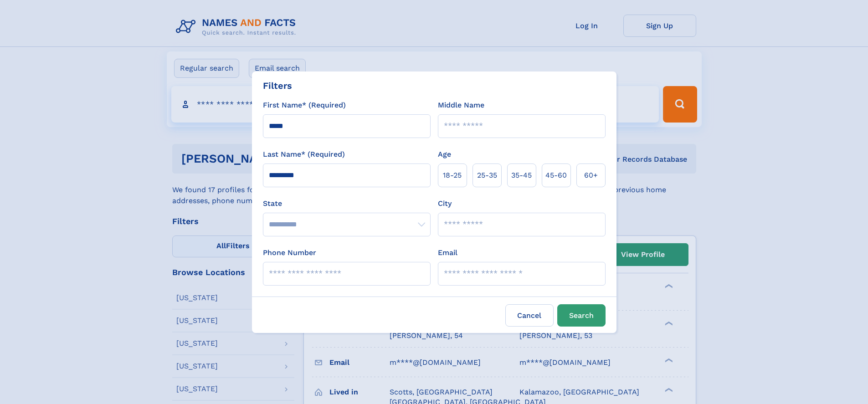 The width and height of the screenshot is (868, 404). Describe the element at coordinates (530, 315) in the screenshot. I see `label: Cancel` at that location.